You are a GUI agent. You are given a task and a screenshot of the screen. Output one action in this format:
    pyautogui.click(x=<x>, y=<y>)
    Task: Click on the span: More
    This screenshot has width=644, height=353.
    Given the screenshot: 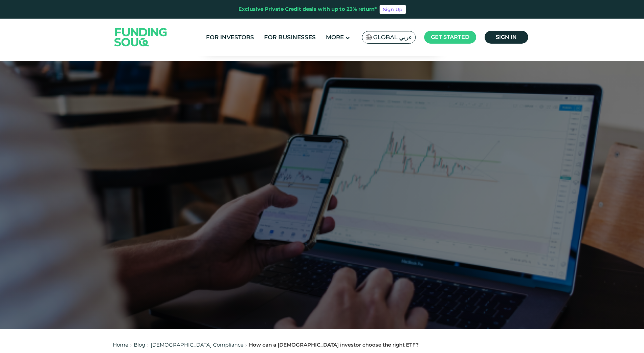 What is the action you would take?
    pyautogui.click(x=335, y=37)
    